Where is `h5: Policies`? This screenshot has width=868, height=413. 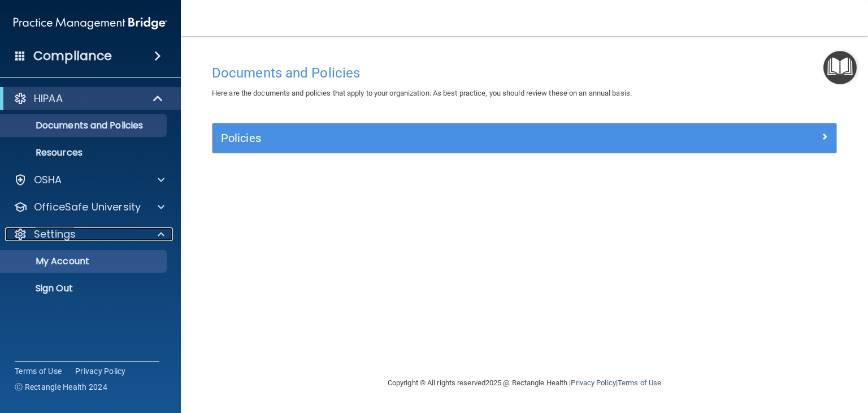
h5: Policies is located at coordinates (446, 138).